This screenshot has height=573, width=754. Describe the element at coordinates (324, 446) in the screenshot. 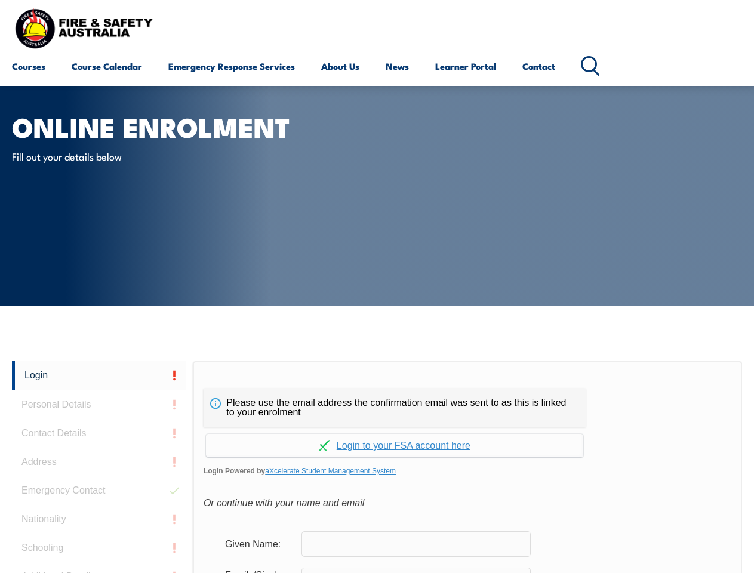

I see `img: Log in withaxcelerate` at that location.